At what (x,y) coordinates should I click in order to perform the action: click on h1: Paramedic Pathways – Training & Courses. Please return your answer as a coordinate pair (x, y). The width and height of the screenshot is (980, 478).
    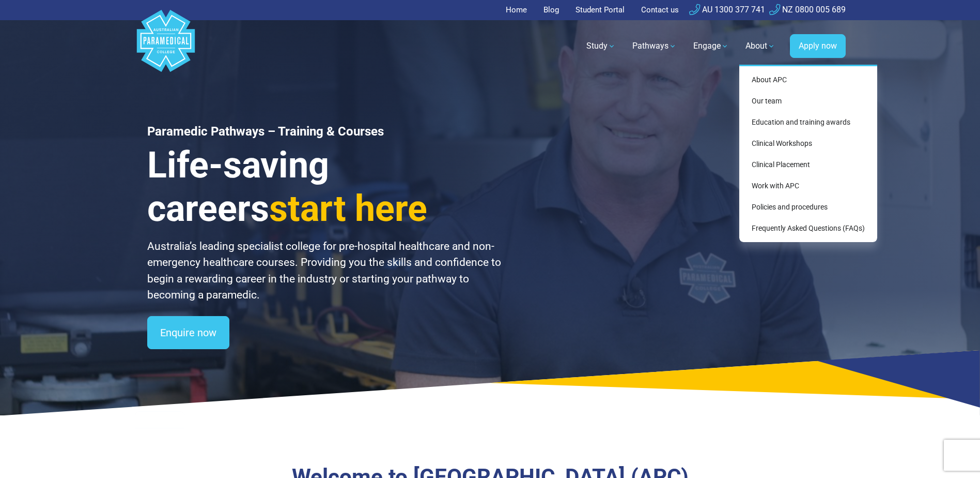
    Looking at the image, I should click on (325, 132).